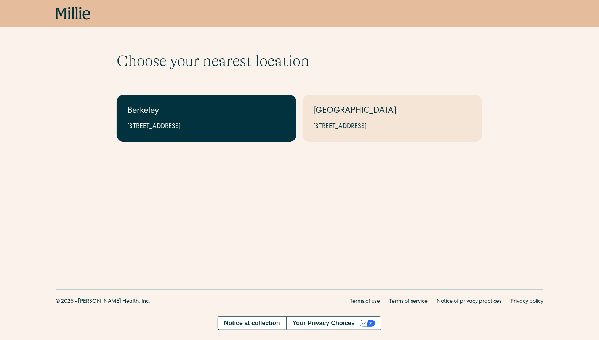 This screenshot has width=599, height=340. Describe the element at coordinates (527, 301) in the screenshot. I see `a: Privacy policy` at that location.